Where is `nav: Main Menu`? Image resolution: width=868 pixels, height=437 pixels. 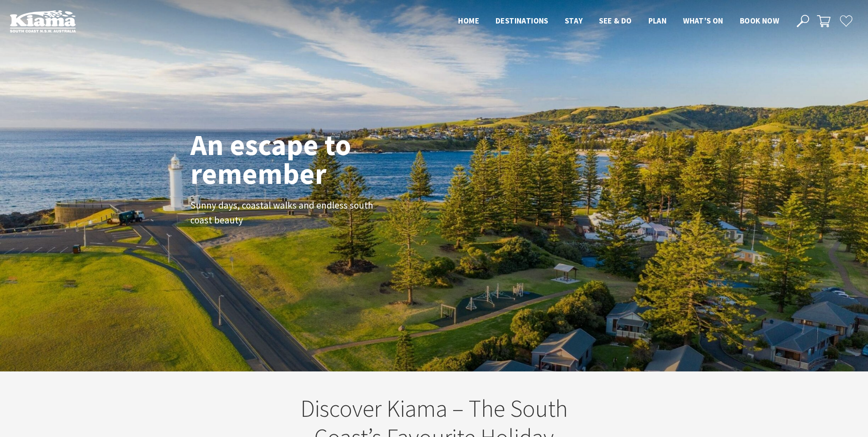
nav: Main Menu is located at coordinates (618, 21).